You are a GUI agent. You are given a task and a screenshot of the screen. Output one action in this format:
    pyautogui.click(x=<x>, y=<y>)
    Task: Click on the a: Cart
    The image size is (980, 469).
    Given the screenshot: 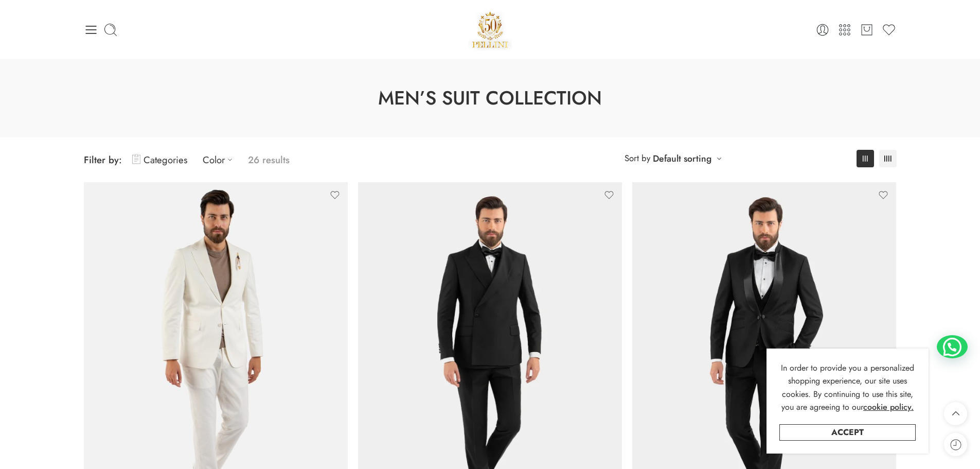 What is the action you would take?
    pyautogui.click(x=866, y=30)
    